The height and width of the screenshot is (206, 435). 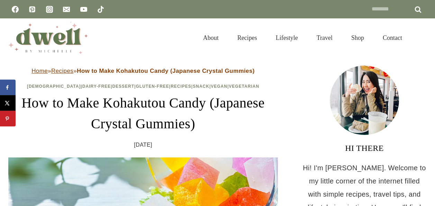 I want to click on a: DWELL by michelle, so click(x=48, y=38).